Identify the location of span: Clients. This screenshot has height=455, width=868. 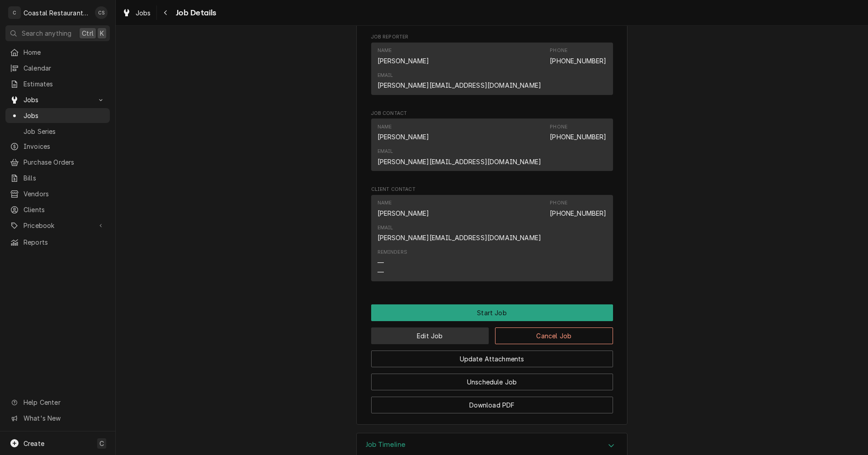
(64, 209).